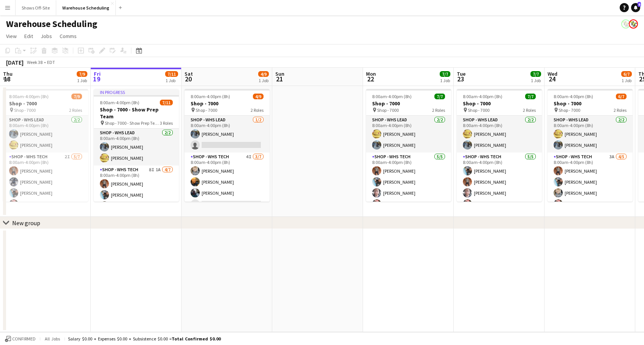 The width and height of the screenshot is (644, 345). Describe the element at coordinates (35, 62) in the screenshot. I see `span: Week 38` at that location.